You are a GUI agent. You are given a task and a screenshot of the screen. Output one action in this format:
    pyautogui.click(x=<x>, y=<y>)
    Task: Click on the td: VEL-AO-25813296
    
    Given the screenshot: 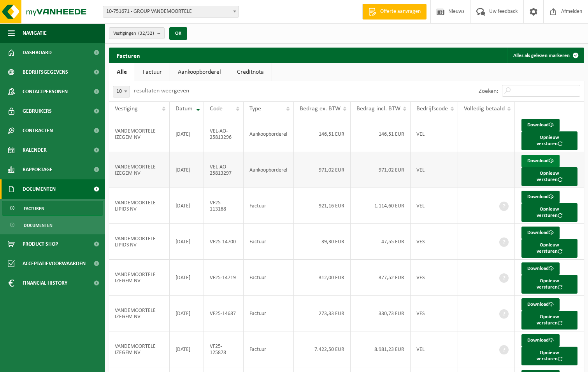 What is the action you would take?
    pyautogui.click(x=224, y=134)
    